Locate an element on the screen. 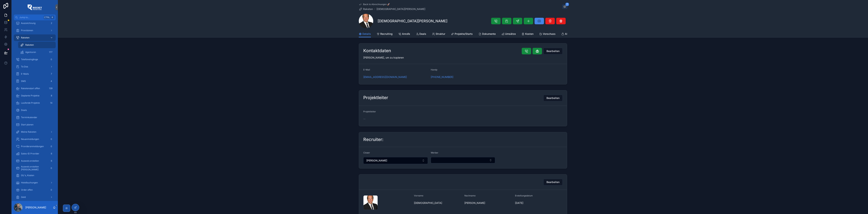 The image size is (868, 214). div: 139 is located at coordinates (51, 89).